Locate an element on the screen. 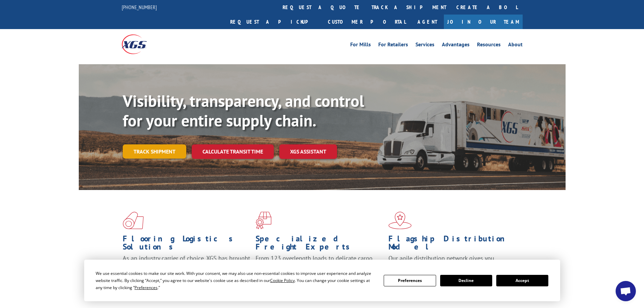  a: Track shipment is located at coordinates (155, 151).